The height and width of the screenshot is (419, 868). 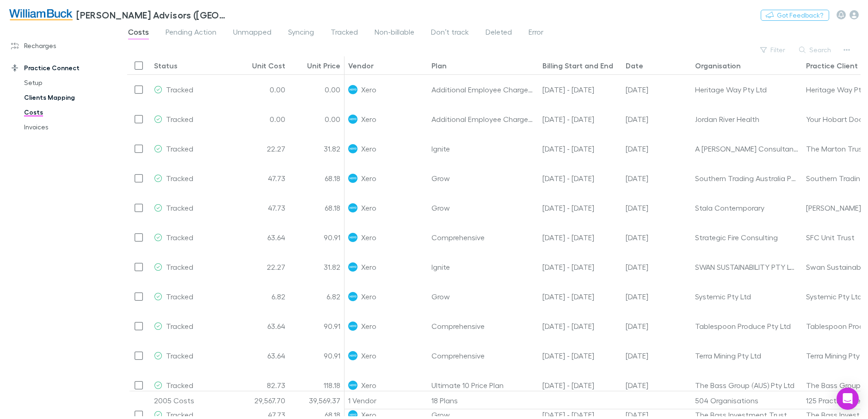 What do you see at coordinates (747, 267) in the screenshot?
I see `div: SWAN SUSTAINABILITY PTY LTD` at bounding box center [747, 267].